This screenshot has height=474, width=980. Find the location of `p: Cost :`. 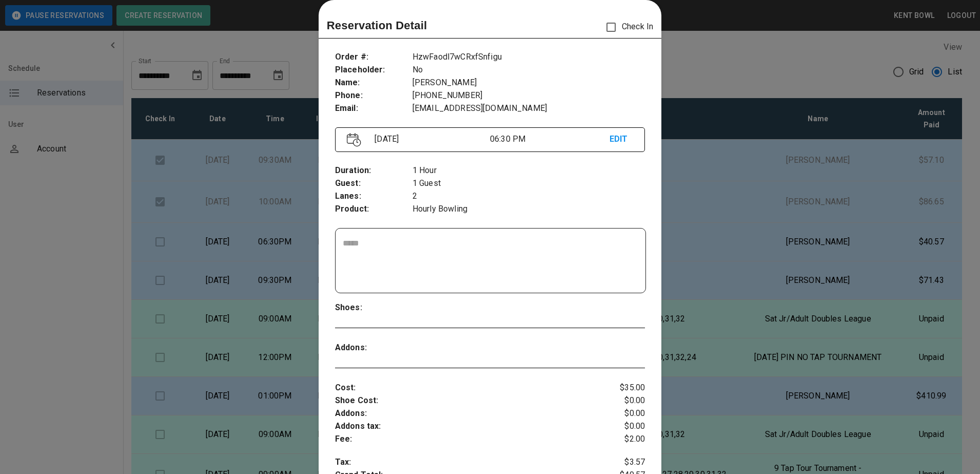

p: Cost : is located at coordinates (465, 388).